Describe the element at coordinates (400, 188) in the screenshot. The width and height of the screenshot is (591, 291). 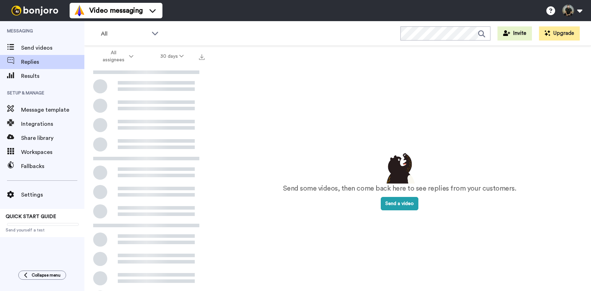
I see `p: Send some videos, then come back here to see replies from your customers.` at that location.